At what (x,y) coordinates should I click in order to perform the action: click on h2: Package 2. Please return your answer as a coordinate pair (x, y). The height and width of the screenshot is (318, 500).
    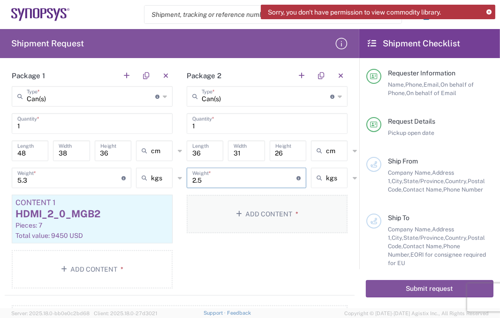
    Looking at the image, I should click on (204, 76).